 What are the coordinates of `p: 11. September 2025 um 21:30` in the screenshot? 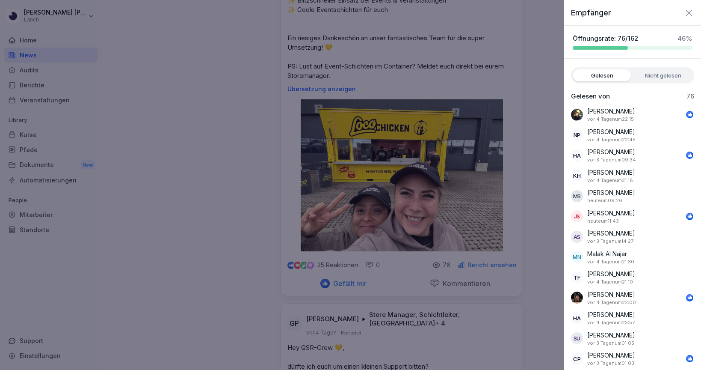 It's located at (611, 261).